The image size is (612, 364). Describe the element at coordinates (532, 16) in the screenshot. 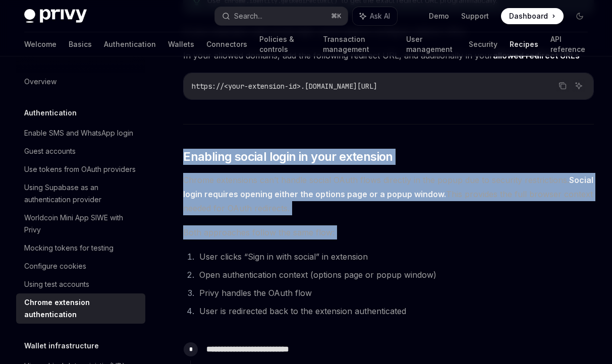

I see `a: Dashboard` at that location.